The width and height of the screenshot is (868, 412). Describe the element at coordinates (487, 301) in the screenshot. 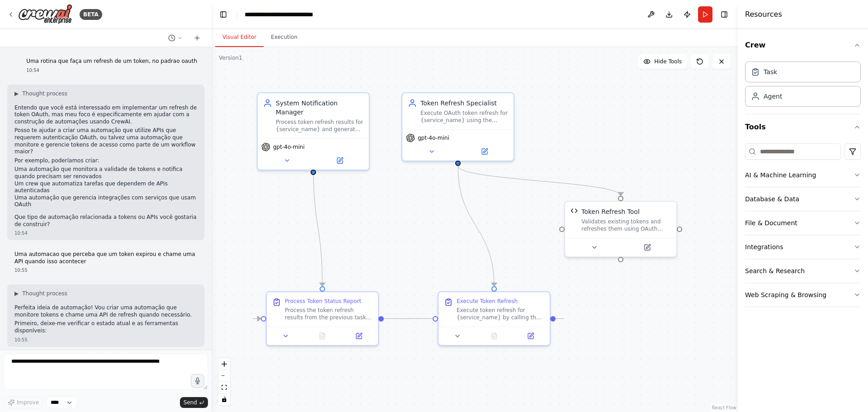

I see `div: Execute Token Refresh` at that location.